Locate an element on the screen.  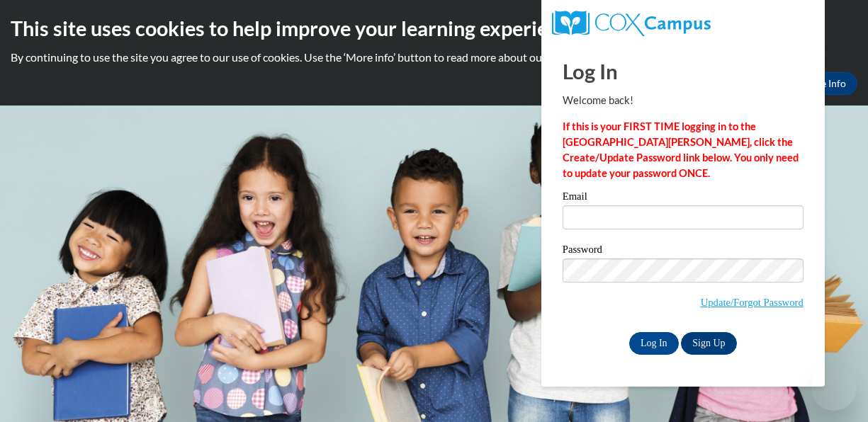
h1: Log In is located at coordinates (683, 70).